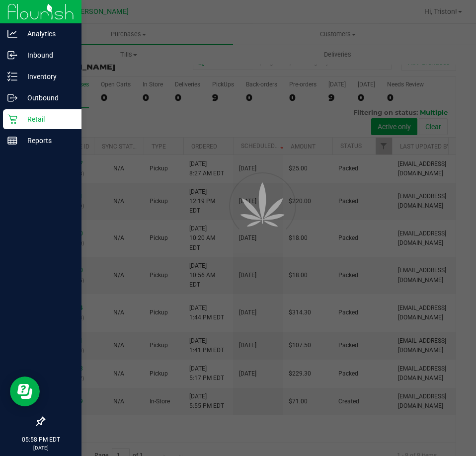  Describe the element at coordinates (12, 98) in the screenshot. I see `inline-svg: Outbound` at that location.